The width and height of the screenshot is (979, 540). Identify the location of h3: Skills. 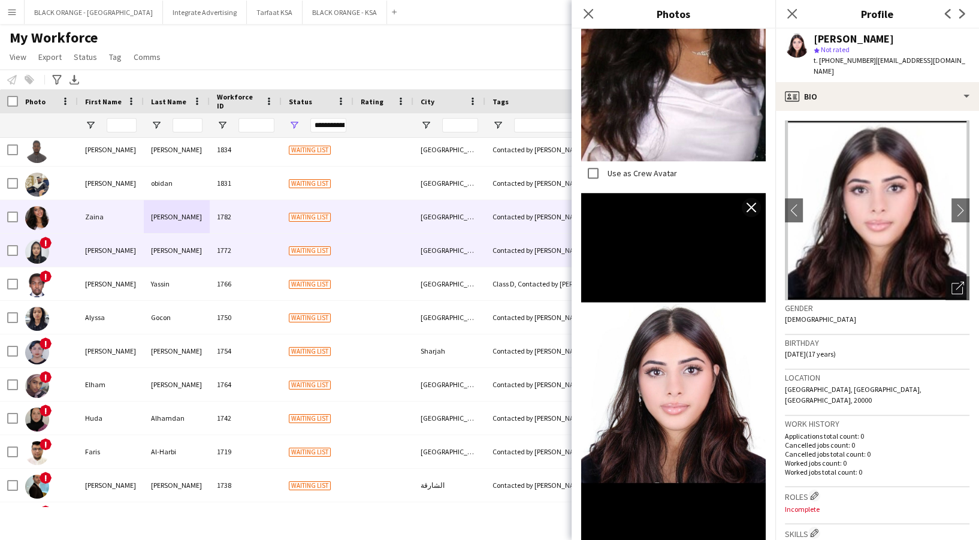
(878, 533).